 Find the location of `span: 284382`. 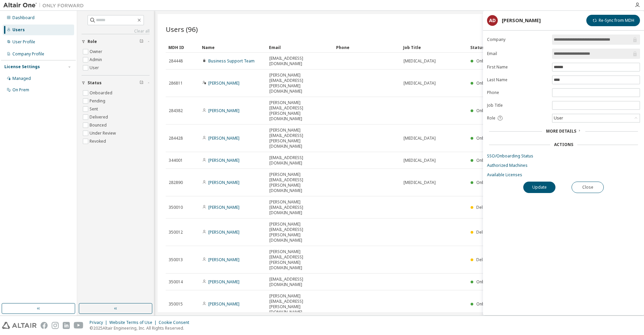

span: 284382 is located at coordinates (176, 111).